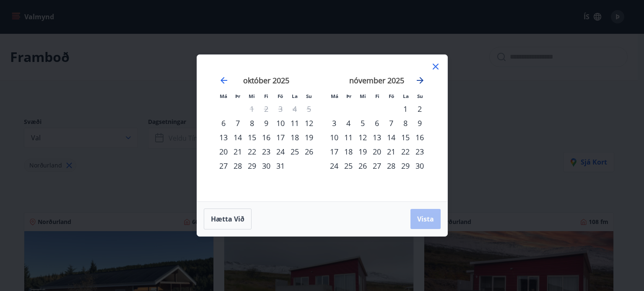 Image resolution: width=644 pixels, height=291 pixels. I want to click on td: Choose þriðjudagur, 14. október 2025 as your check-in date. It’s available., so click(238, 137).